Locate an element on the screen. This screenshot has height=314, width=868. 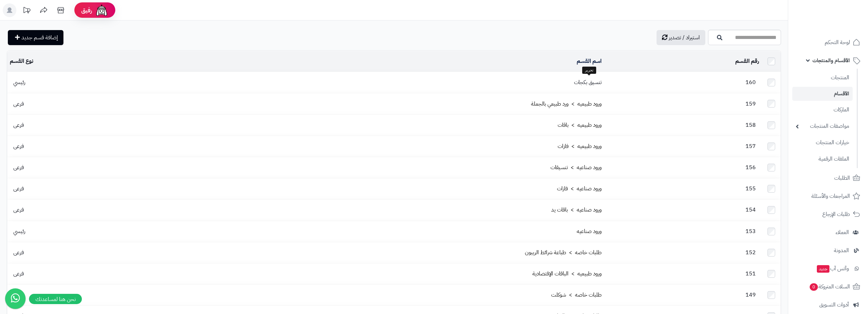
a: طلبات خاصه > شوكلت is located at coordinates (577, 295).